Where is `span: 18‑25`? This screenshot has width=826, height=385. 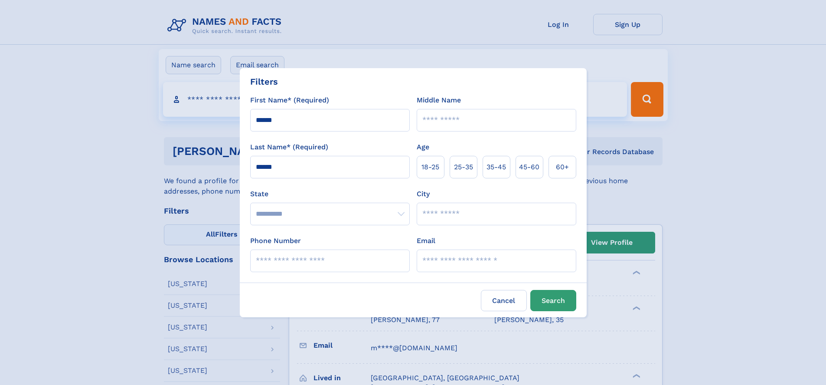
span: 18‑25 is located at coordinates (430, 167).